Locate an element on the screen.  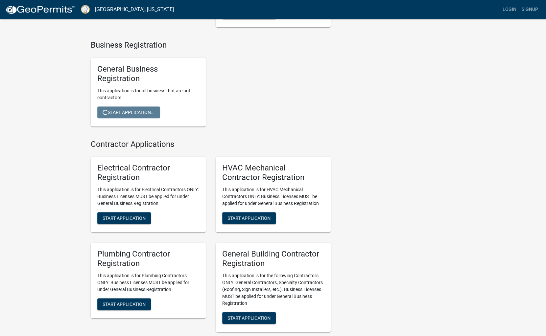
p: This application is for Electrical Contractors ONLY: Business Licenses MUST be applied for under ... is located at coordinates (148, 196).